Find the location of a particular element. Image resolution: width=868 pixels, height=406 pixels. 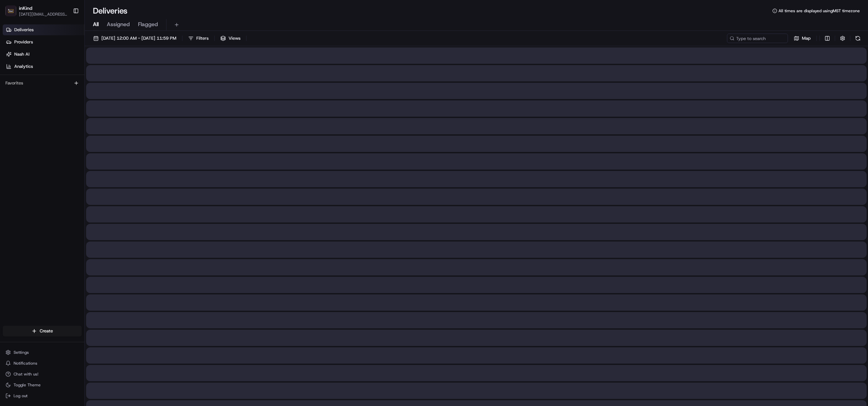

button: Chat with us! is located at coordinates (42, 374).